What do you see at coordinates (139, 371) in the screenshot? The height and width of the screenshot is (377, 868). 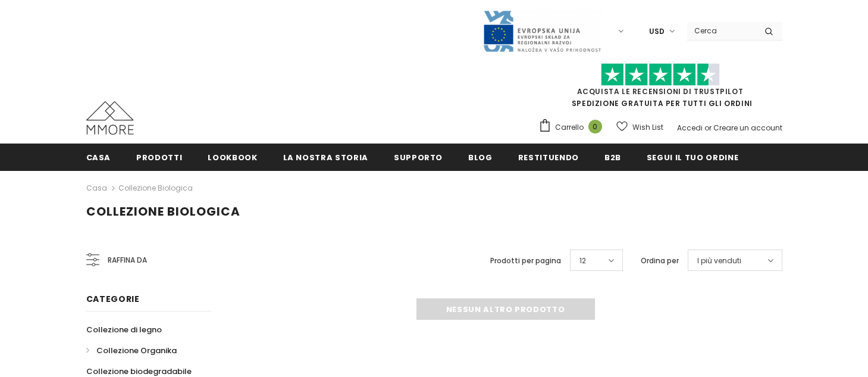 I see `span: Collezione biodegradabile` at bounding box center [139, 371].